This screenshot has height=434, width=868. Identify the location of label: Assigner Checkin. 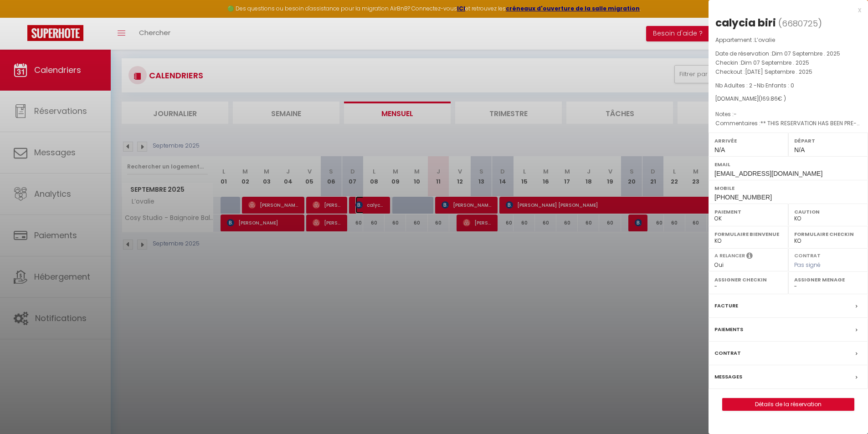
(748, 280).